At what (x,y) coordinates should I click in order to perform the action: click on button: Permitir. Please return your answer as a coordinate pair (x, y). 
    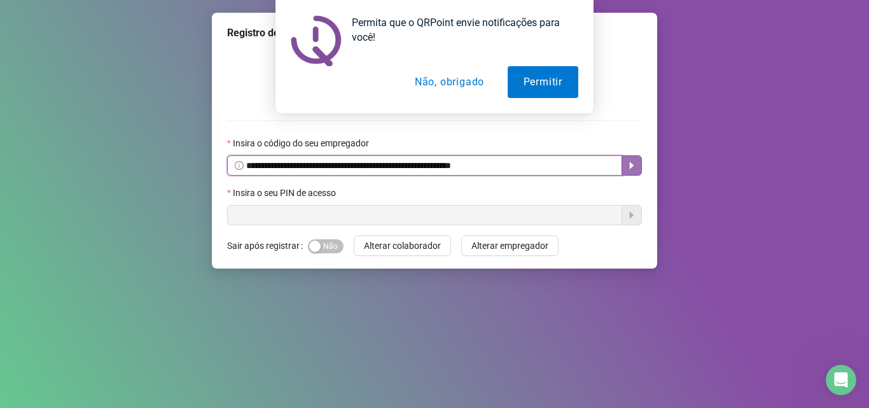
    Looking at the image, I should click on (543, 82).